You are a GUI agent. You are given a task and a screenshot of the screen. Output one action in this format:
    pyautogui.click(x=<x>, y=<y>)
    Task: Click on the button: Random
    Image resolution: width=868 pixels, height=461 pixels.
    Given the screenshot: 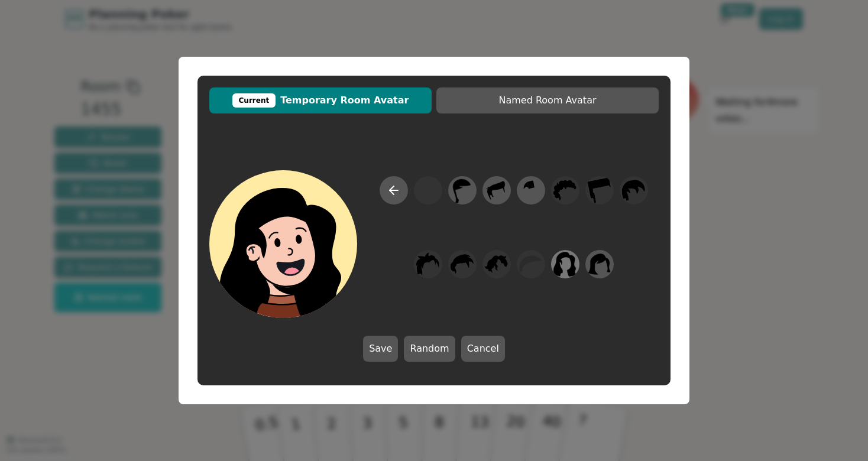 What is the action you would take?
    pyautogui.click(x=429, y=349)
    